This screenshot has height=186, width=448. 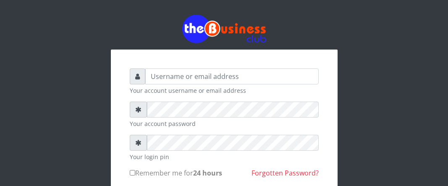 What do you see at coordinates (232, 76) in the screenshot?
I see `input: Username or email address` at bounding box center [232, 76].